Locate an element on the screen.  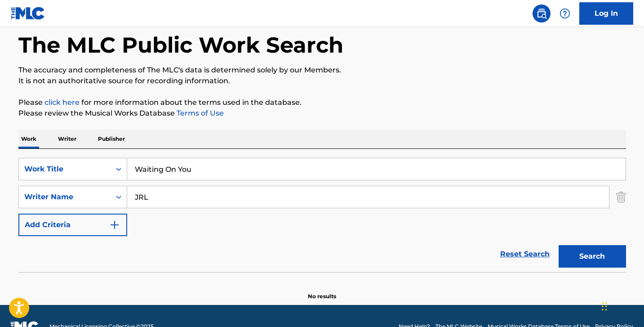
p: Writer is located at coordinates (67, 139).